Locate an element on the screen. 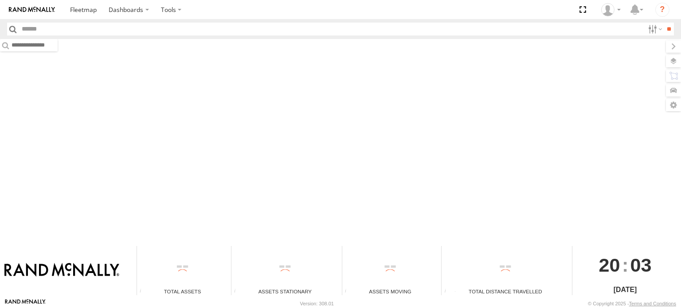  a: Visit our Website is located at coordinates (25, 304).